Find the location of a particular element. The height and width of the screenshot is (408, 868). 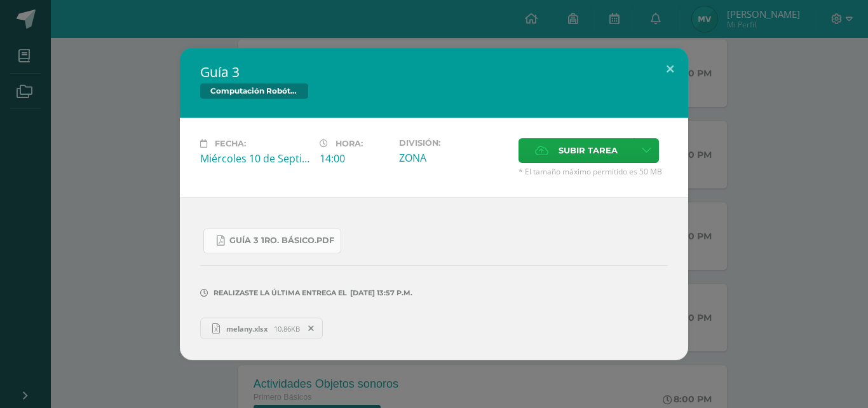

span: Remover entrega is located at coordinates (312, 328).